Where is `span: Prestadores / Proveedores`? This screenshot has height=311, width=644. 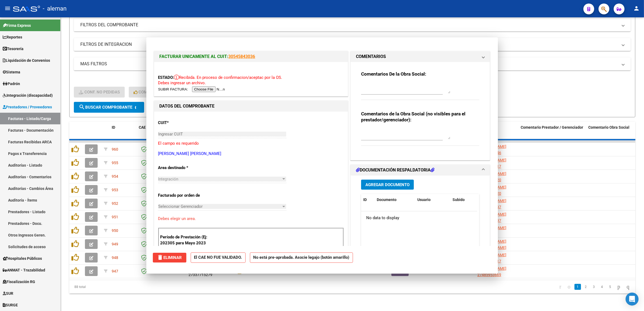
span: Prestadores / Proveedores is located at coordinates (27, 107).